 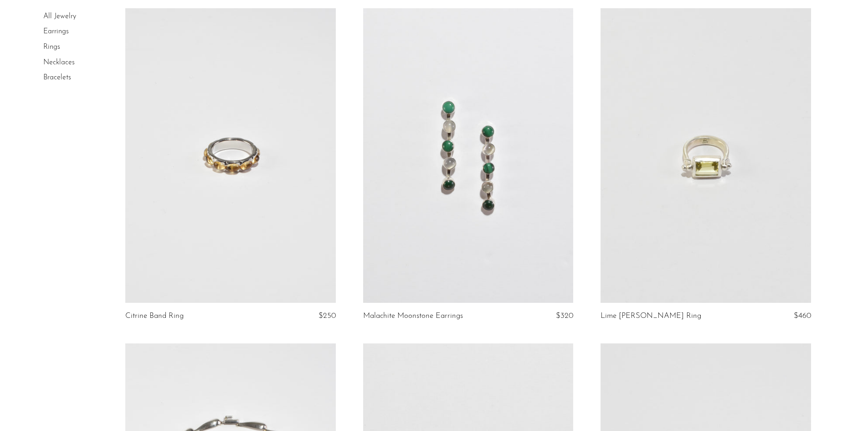 What do you see at coordinates (802, 316) in the screenshot?
I see `span: $460` at bounding box center [802, 316].